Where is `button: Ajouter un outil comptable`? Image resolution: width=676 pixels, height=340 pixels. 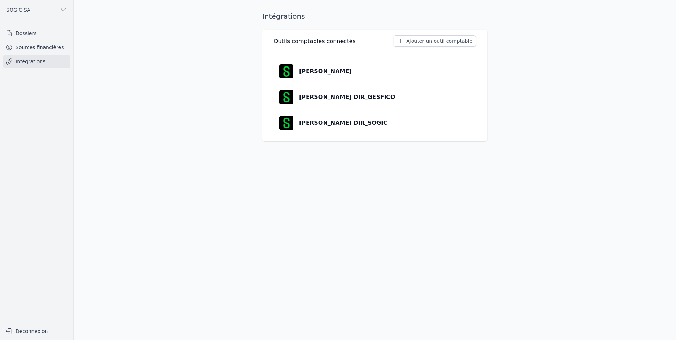
button: Ajouter un outil comptable is located at coordinates (434, 41).